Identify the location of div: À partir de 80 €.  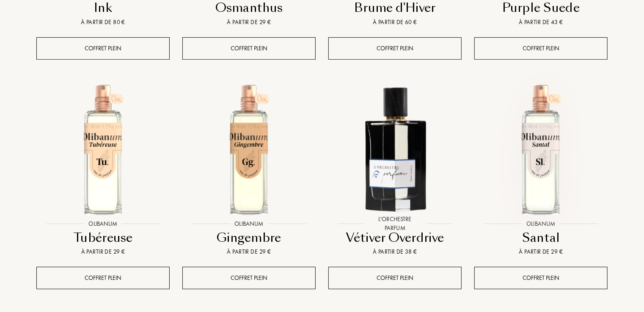
(103, 22).